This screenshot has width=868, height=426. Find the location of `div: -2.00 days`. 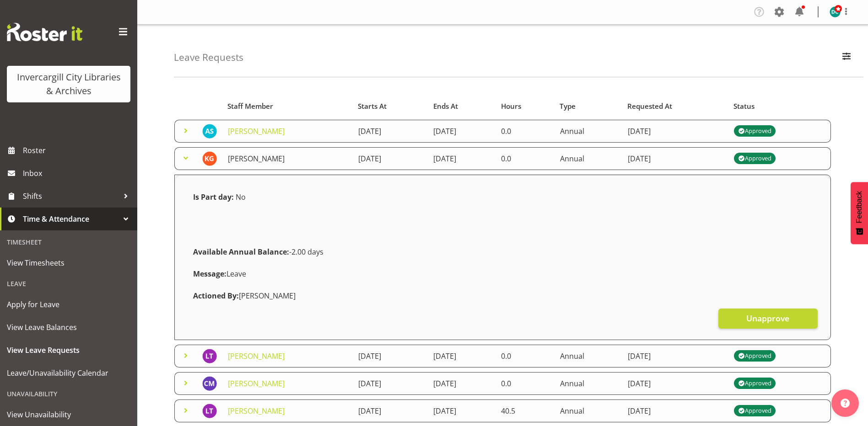

div: -2.00 days is located at coordinates (503, 252).